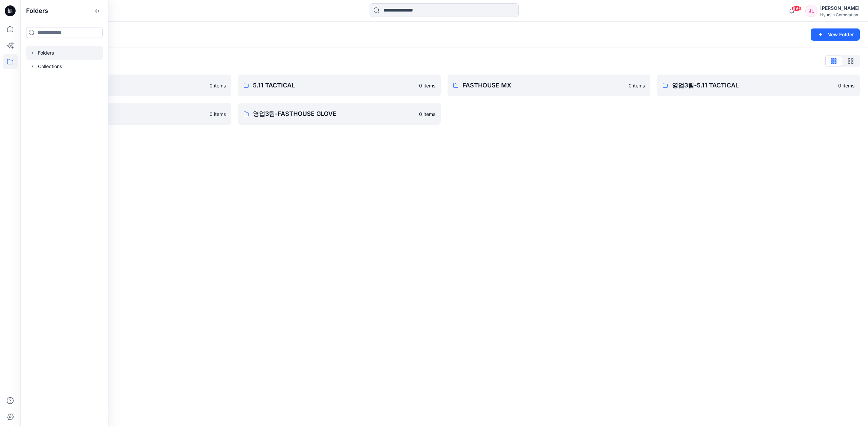 The image size is (868, 427). What do you see at coordinates (130, 114) in the screenshot?
I see `a: 영업3팀-FASTHOUSE0 items` at bounding box center [130, 114].